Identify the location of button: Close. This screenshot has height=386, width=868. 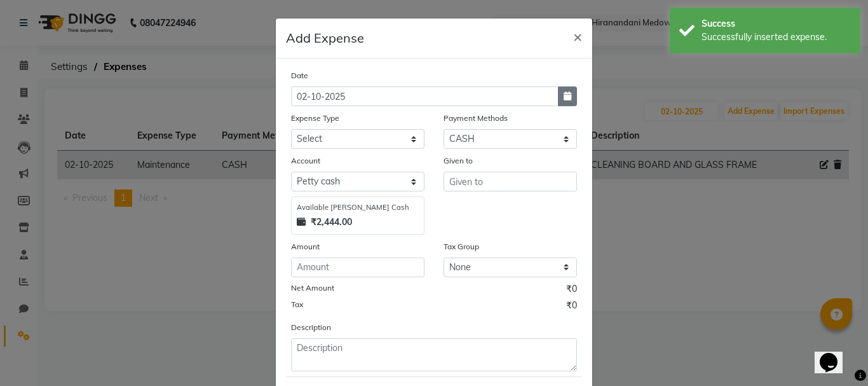
(578, 36).